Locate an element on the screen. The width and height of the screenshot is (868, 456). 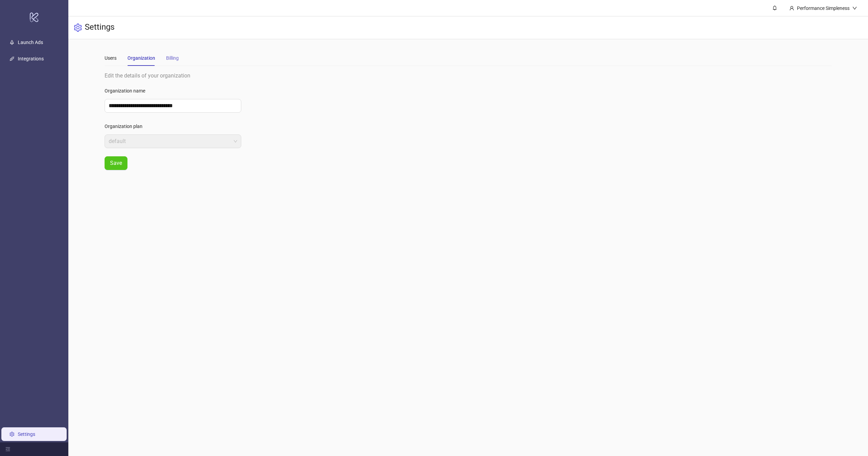
a: Launch Ads is located at coordinates (30, 42).